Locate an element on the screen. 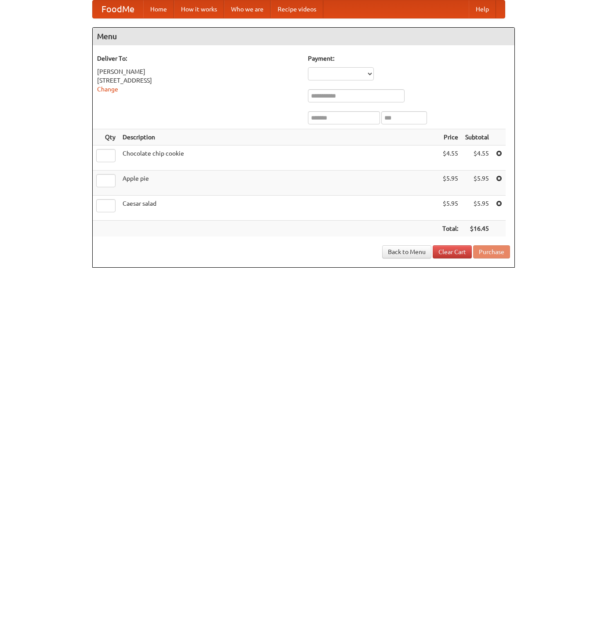 The height and width of the screenshot is (622, 597). a: Home is located at coordinates (159, 9).